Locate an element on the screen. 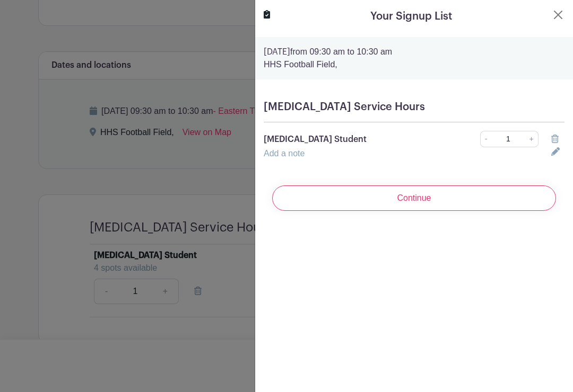 Image resolution: width=573 pixels, height=392 pixels. button: Close is located at coordinates (558, 15).